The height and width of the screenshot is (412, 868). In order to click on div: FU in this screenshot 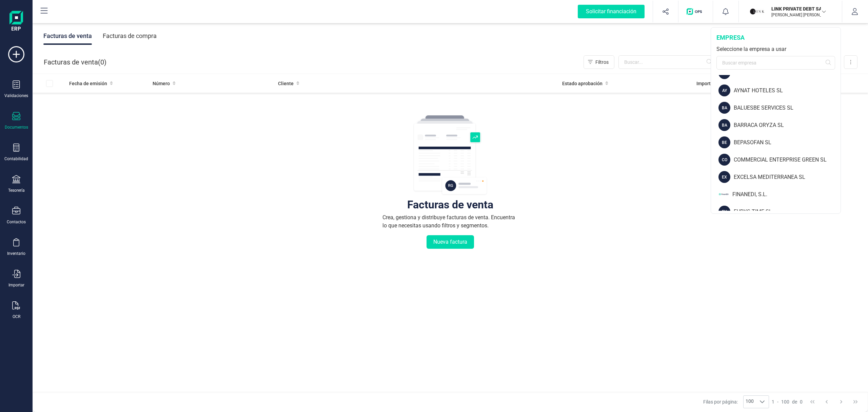, I will do `click(725, 211)`.